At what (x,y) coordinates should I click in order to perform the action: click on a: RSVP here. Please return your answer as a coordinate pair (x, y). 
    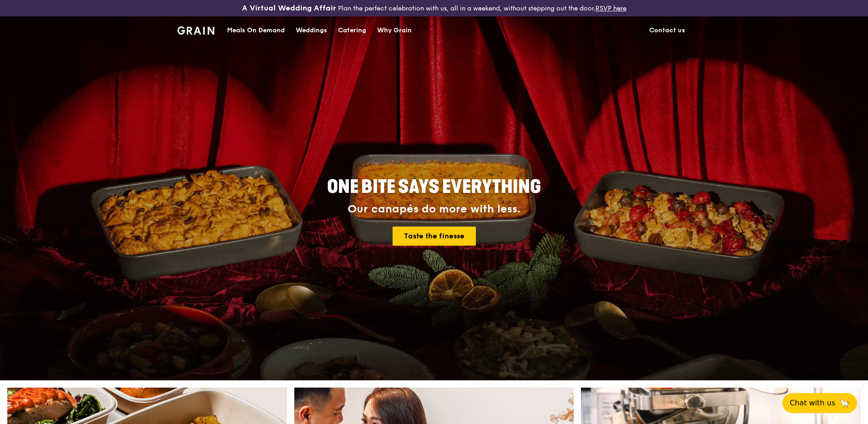
    Looking at the image, I should click on (611, 9).